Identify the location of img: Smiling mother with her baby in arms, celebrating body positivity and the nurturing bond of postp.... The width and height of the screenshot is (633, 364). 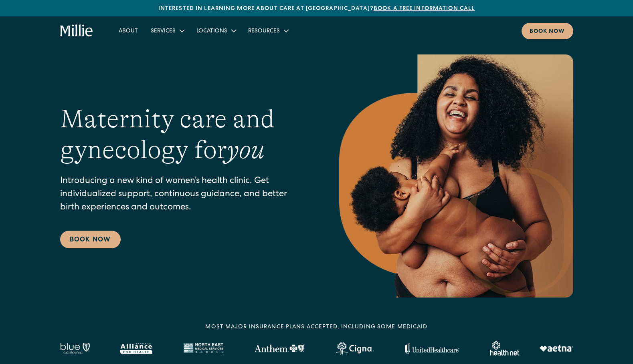
(456, 176).